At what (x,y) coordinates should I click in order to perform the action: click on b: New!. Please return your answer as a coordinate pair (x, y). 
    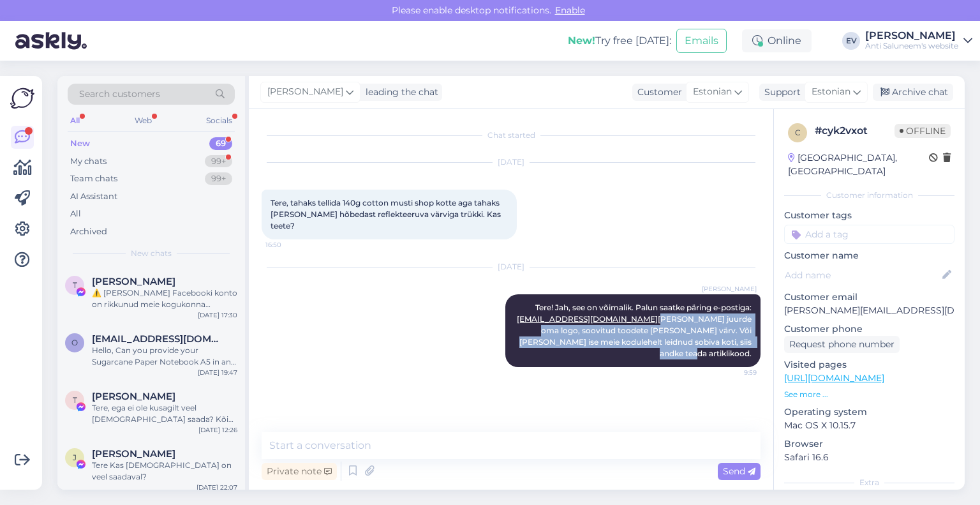
    Looking at the image, I should click on (581, 40).